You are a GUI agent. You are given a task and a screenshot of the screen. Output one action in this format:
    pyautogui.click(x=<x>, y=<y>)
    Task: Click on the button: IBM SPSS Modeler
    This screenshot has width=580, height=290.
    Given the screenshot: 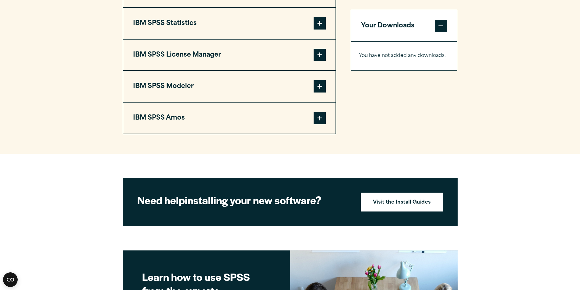 What is the action you would take?
    pyautogui.click(x=229, y=86)
    